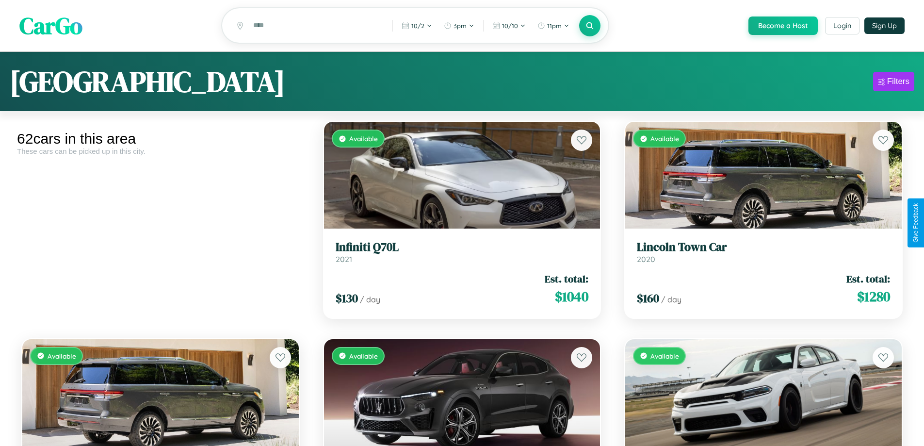  I want to click on button: 3pm, so click(459, 26).